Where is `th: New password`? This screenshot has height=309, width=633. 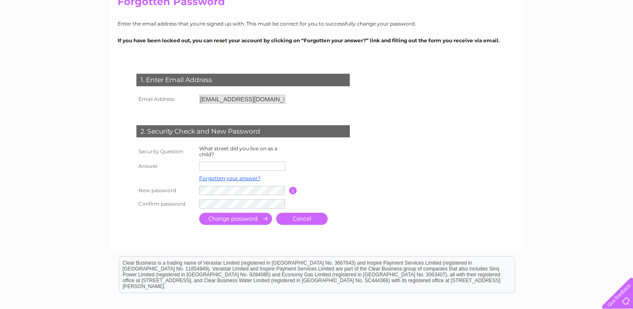 th: New password is located at coordinates (166, 190).